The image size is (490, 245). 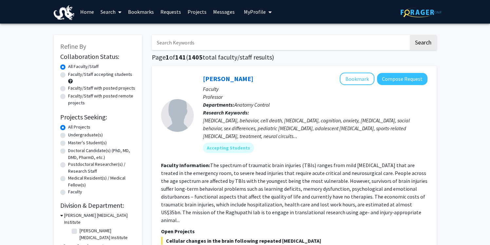 I want to click on h2: Projects Seeking:, so click(x=98, y=117).